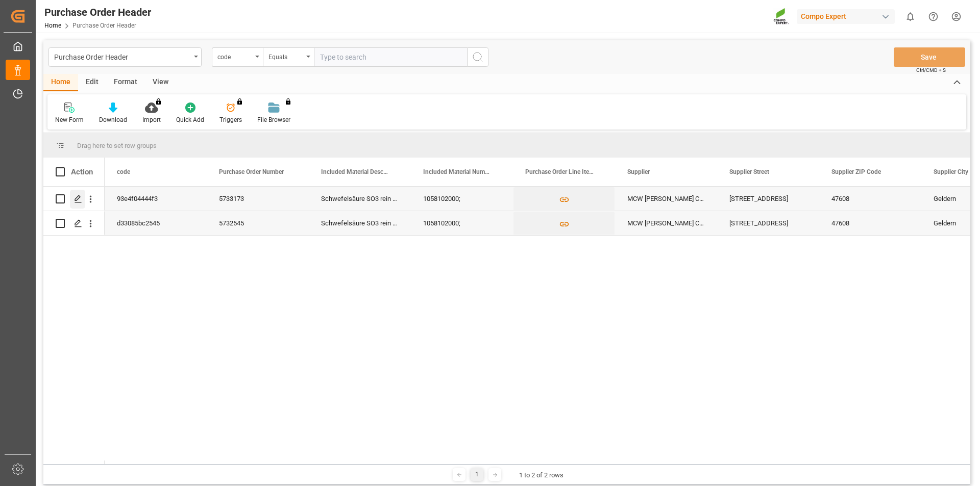 This screenshot has width=980, height=486. Describe the element at coordinates (846, 17) in the screenshot. I see `div: Compo Expert` at that location.